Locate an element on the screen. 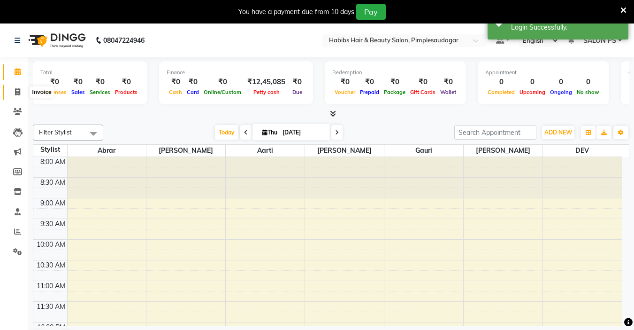 Image resolution: width=634 pixels, height=330 pixels. span: Today is located at coordinates (227, 132).